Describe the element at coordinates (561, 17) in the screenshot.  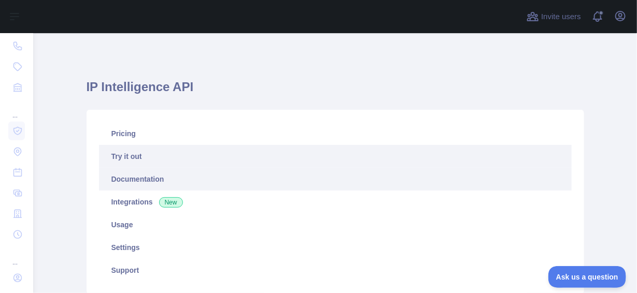
I see `span: Invite users` at that location.